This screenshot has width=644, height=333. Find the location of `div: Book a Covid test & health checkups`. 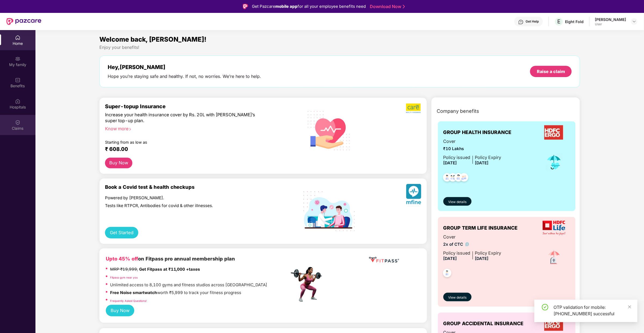

div: Book a Covid test & health checkups is located at coordinates (197, 187).